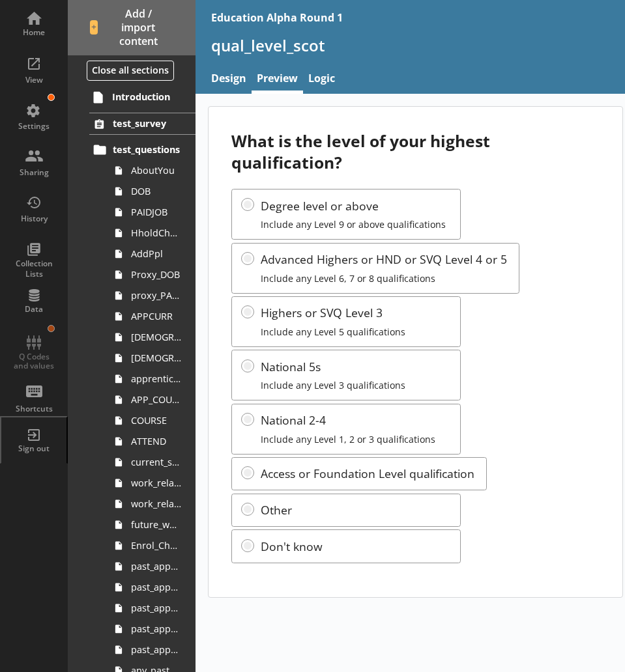  Describe the element at coordinates (152, 649) in the screenshot. I see `a: past_apprenticeship_level_scot` at that location.